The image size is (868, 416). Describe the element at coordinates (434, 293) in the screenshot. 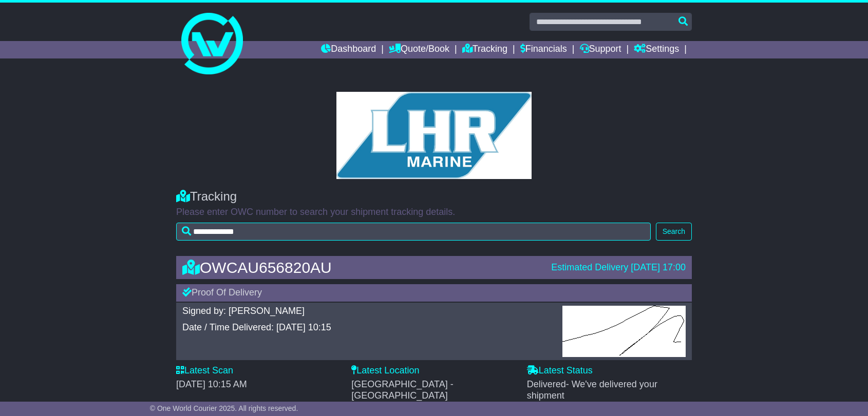

I see `div: Proof Of Delivery` at that location.